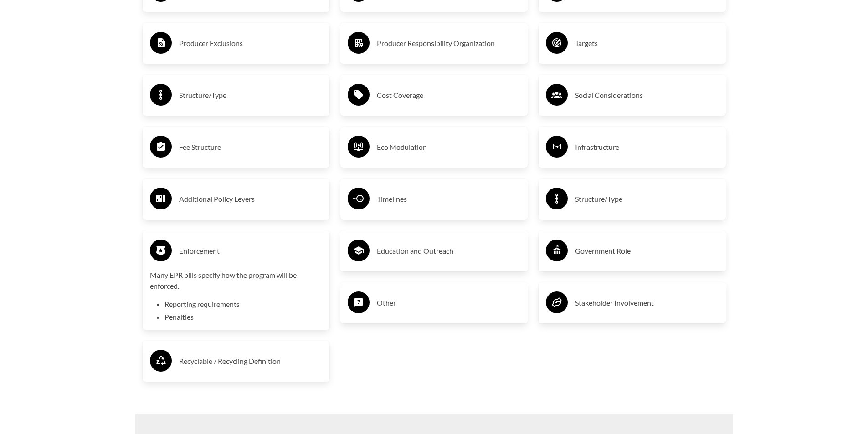 Image resolution: width=868 pixels, height=434 pixels. What do you see at coordinates (448, 251) in the screenshot?
I see `h3: Education and Outreach` at bounding box center [448, 251].